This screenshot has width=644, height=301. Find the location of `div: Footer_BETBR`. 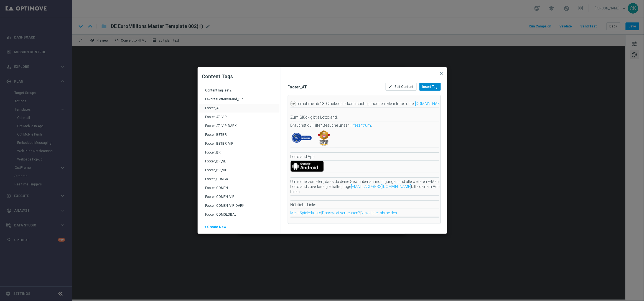

div: Footer_BETBR is located at coordinates (240, 137).